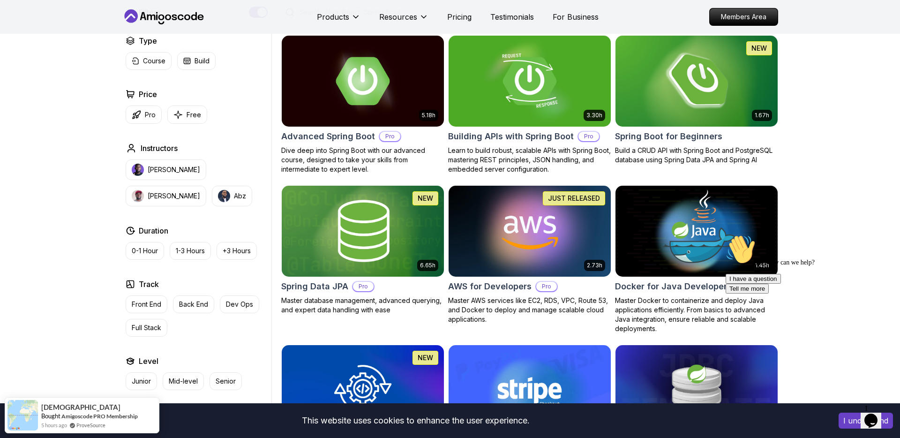 This screenshot has height=438, width=900. What do you see at coordinates (673, 286) in the screenshot?
I see `h2: Docker for Java Developers` at bounding box center [673, 286].